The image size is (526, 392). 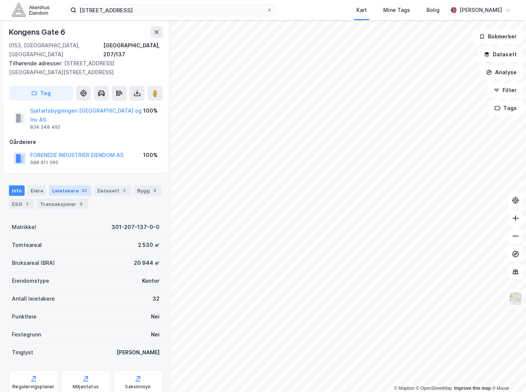 I want to click on div: Bygg, so click(x=148, y=191).